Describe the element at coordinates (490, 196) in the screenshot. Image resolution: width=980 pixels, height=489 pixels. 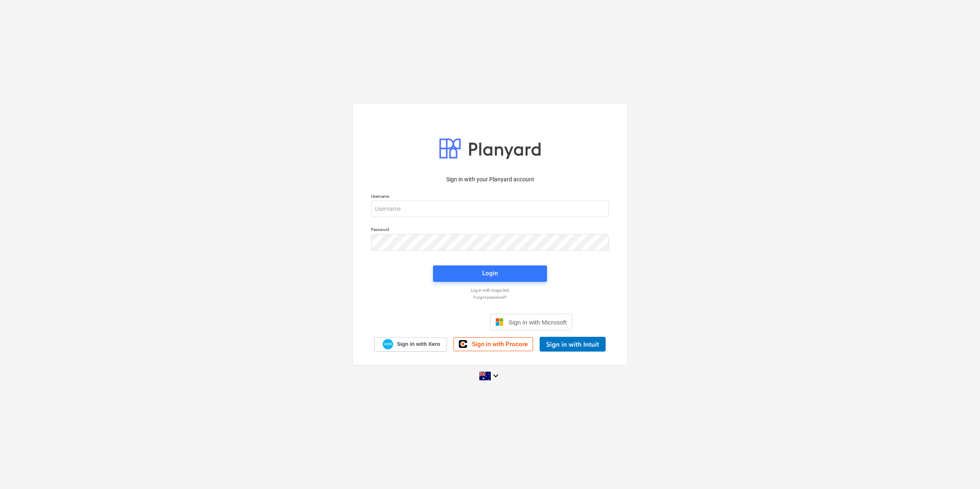
I see `p: Username` at that location.